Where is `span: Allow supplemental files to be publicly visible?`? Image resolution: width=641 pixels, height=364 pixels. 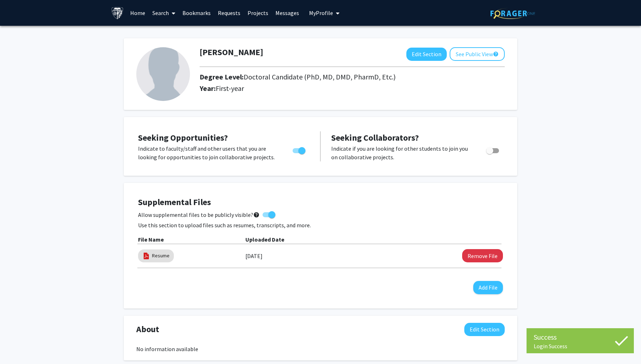
span: Allow supplemental files to be publicly visible? is located at coordinates (199, 215).